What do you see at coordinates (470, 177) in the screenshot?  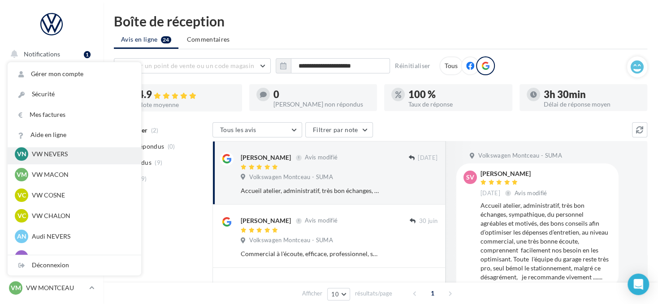 I see `span: sv` at bounding box center [470, 177].